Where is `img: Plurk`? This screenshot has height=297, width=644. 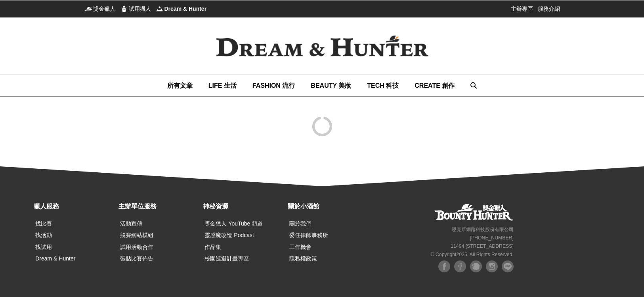 img: Plurk is located at coordinates (476, 266).